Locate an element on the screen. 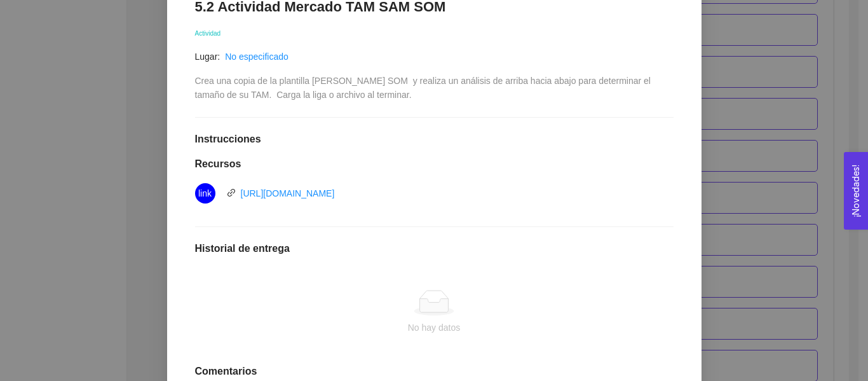  button: Open Feedback Widget is located at coordinates (856, 191).